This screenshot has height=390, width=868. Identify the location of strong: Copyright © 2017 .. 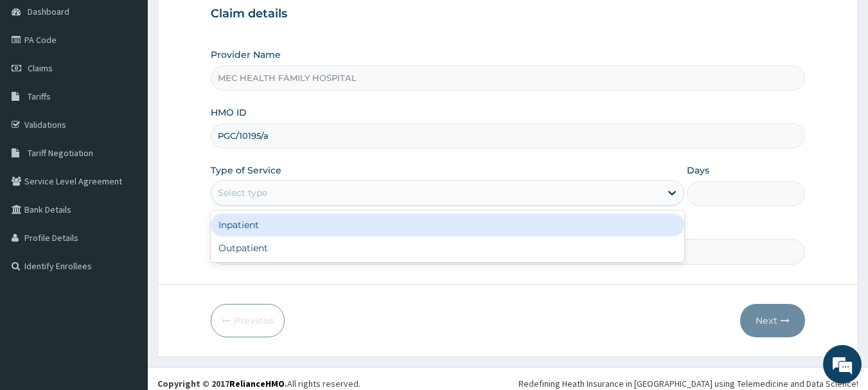
(222, 383).